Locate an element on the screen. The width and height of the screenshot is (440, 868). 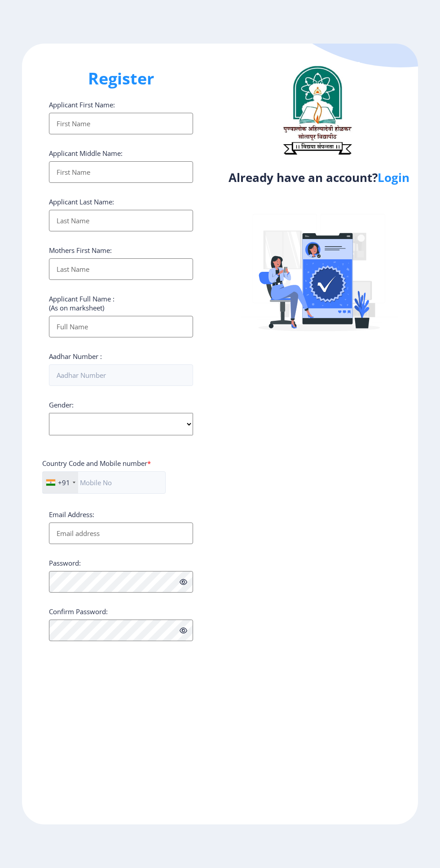
input: Full Name is located at coordinates (121, 327).